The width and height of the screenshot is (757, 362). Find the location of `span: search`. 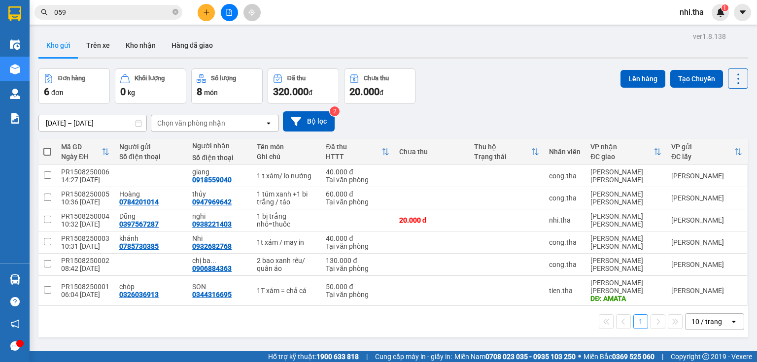

span: search is located at coordinates (44, 12).